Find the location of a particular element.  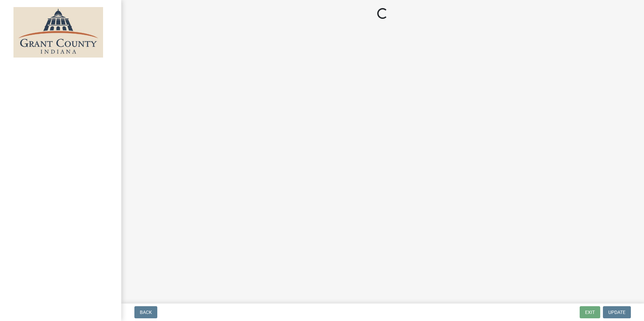

button: Exit is located at coordinates (590, 312).